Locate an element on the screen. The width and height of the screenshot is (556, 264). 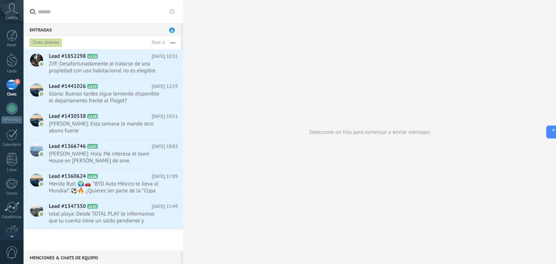
span: Gloria: Buenas tardes sigue teniendo disponible el departamento frente al Piaget? is located at coordinates (106, 97).